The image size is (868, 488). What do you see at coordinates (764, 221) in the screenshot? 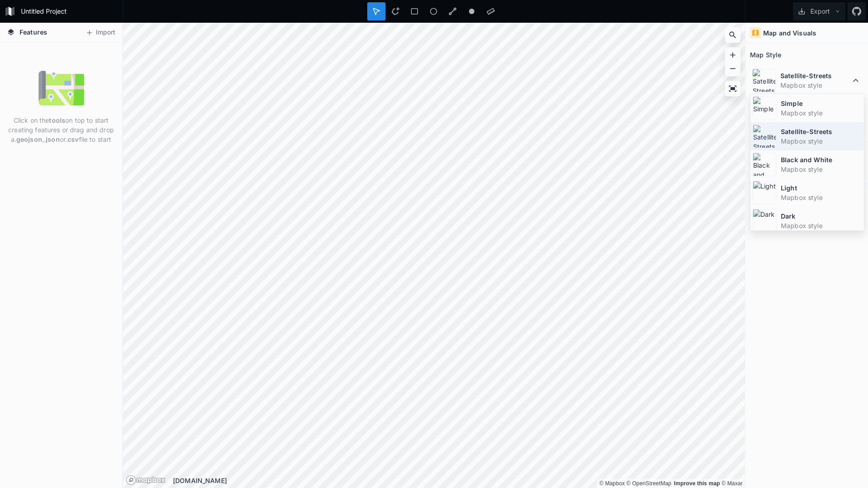
I see `img: Dark` at bounding box center [764, 221].